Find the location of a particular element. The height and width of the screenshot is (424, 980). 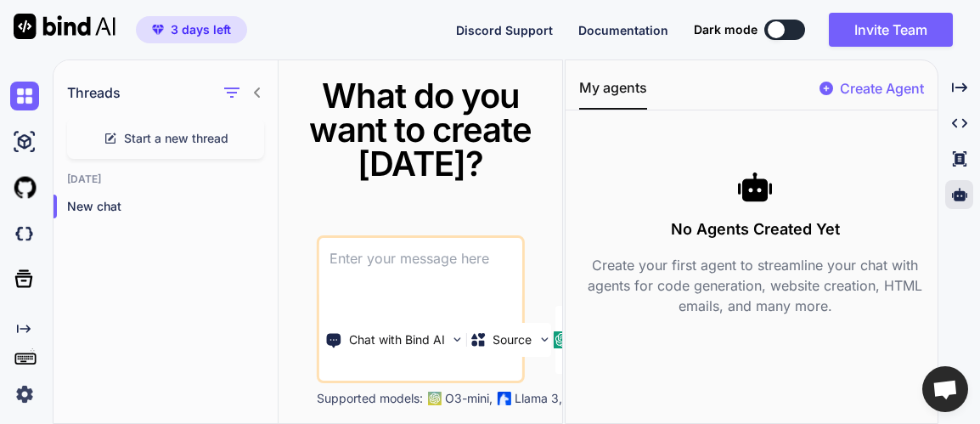

span: Start a new thread is located at coordinates (175, 139).